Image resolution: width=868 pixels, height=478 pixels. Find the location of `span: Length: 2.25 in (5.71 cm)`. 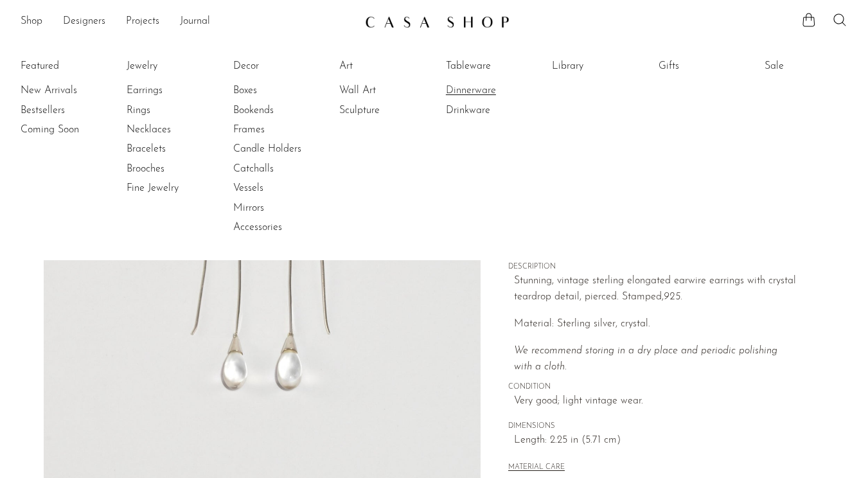

span: Length: 2.25 in (5.71 cm) is located at coordinates (655, 441).